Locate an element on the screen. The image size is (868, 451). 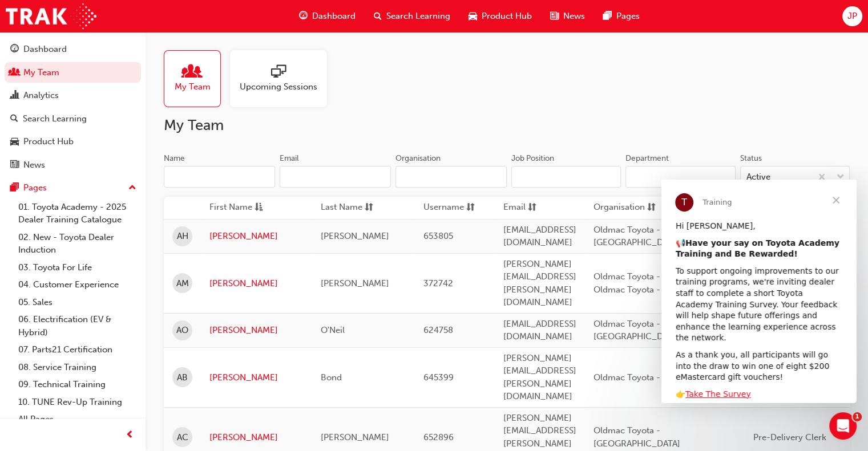
input: Organisation is located at coordinates (451, 177).